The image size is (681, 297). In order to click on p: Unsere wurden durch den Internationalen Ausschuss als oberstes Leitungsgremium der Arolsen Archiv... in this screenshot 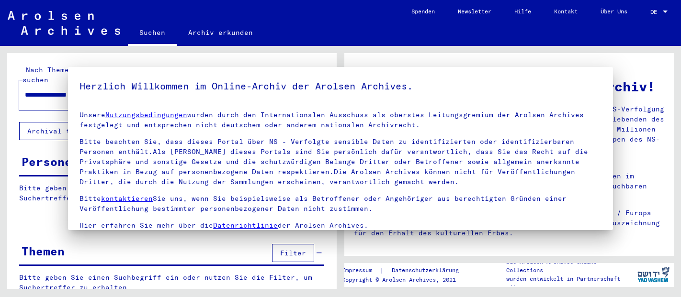, I will do `click(340, 120)`.